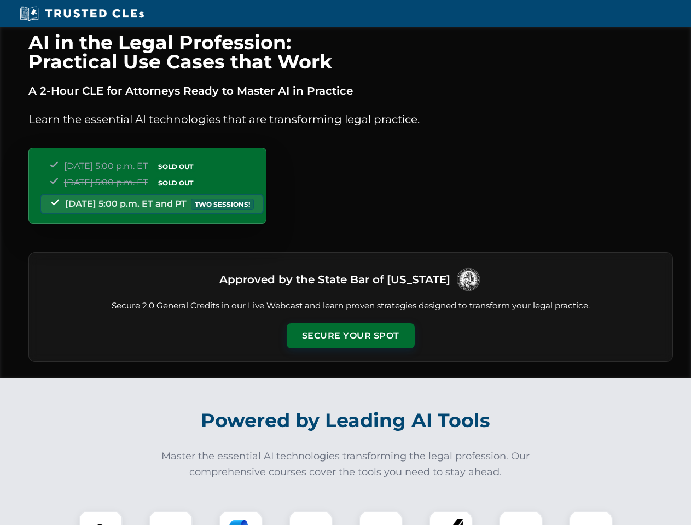 This screenshot has height=525, width=691. Describe the element at coordinates (81, 14) in the screenshot. I see `img: Trusted CLEs` at that location.